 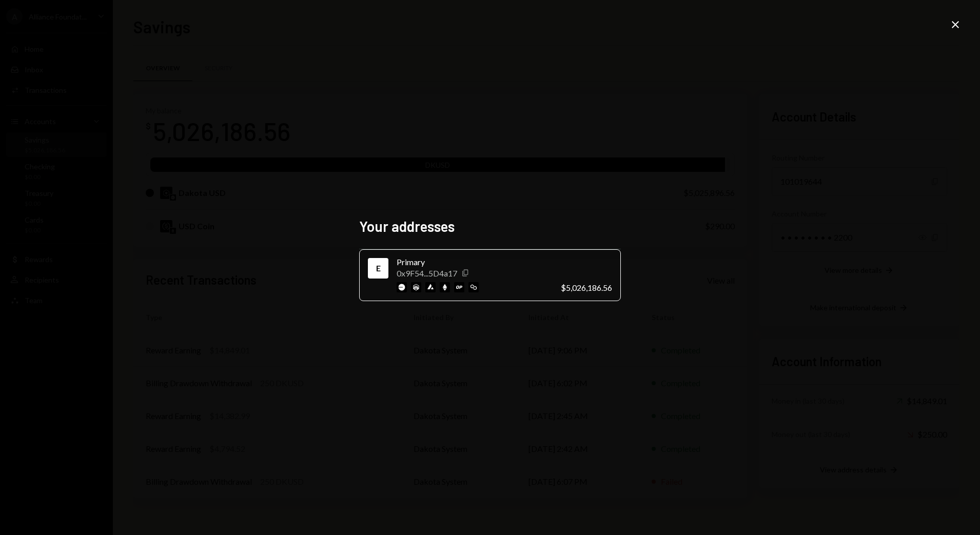 What do you see at coordinates (445, 287) in the screenshot?
I see `img: ethereum-mainnet` at bounding box center [445, 287].